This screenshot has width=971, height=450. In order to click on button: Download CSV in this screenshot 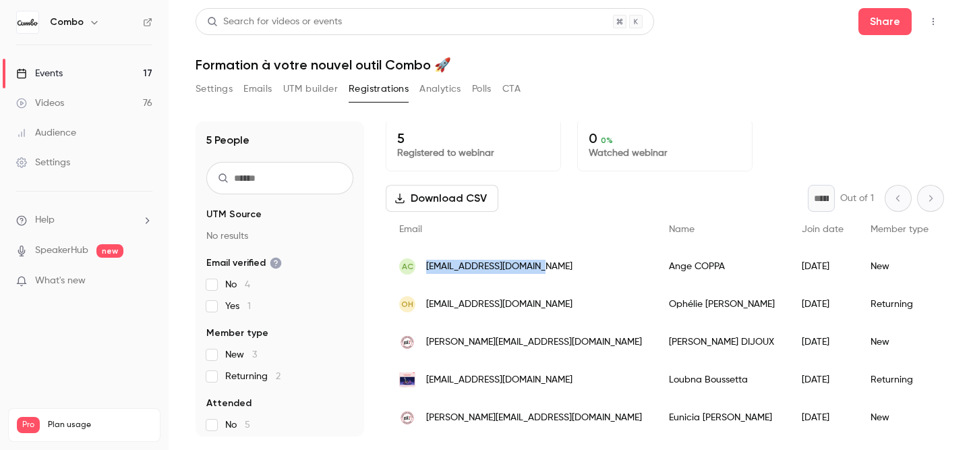, I will do `click(442, 198)`.